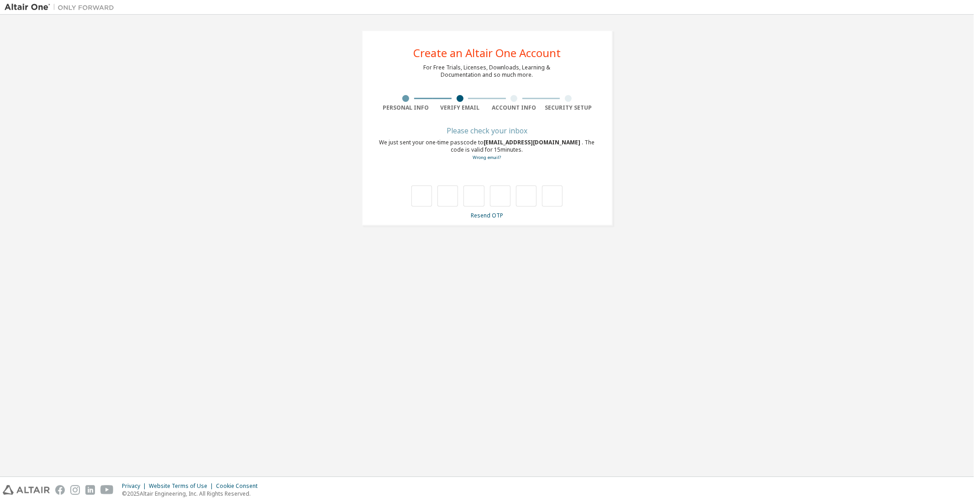  I want to click on div: Website Terms of Use, so click(182, 486).